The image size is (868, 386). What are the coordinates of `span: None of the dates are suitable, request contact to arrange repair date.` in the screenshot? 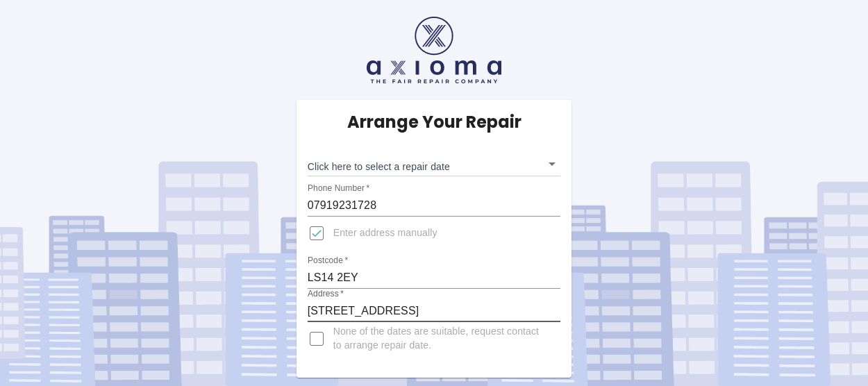 It's located at (442, 339).